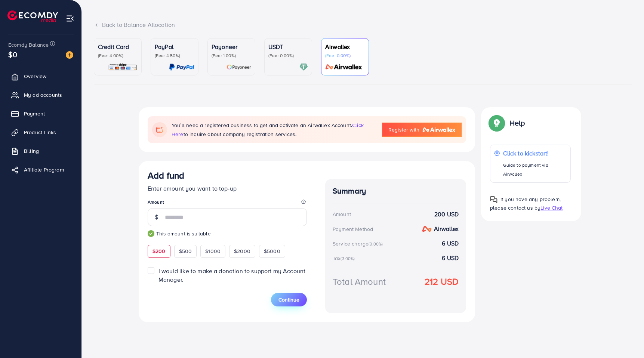  Describe the element at coordinates (535, 153) in the screenshot. I see `p: Click to kickstart!` at that location.